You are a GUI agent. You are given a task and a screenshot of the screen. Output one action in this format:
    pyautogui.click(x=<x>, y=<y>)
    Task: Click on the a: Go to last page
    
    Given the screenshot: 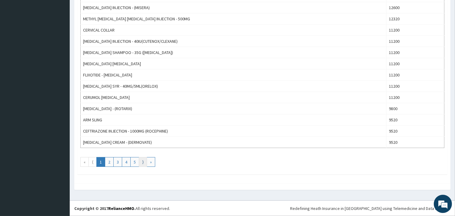 What is the action you would take?
    pyautogui.click(x=151, y=162)
    